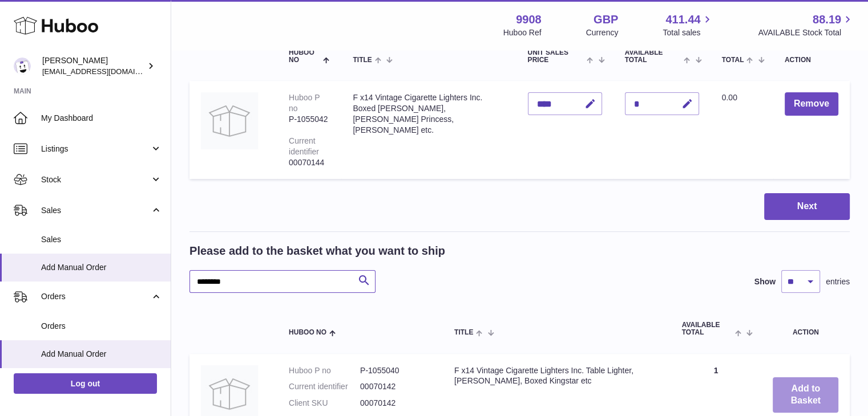 The width and height of the screenshot is (868, 416). Describe the element at coordinates (324, 371) in the screenshot. I see `dt: Huboo P no` at that location.